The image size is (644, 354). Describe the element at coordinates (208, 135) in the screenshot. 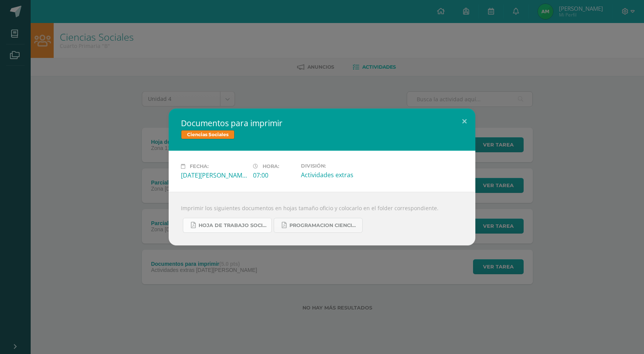

I see `span: Ciencias Sociales` at that location.